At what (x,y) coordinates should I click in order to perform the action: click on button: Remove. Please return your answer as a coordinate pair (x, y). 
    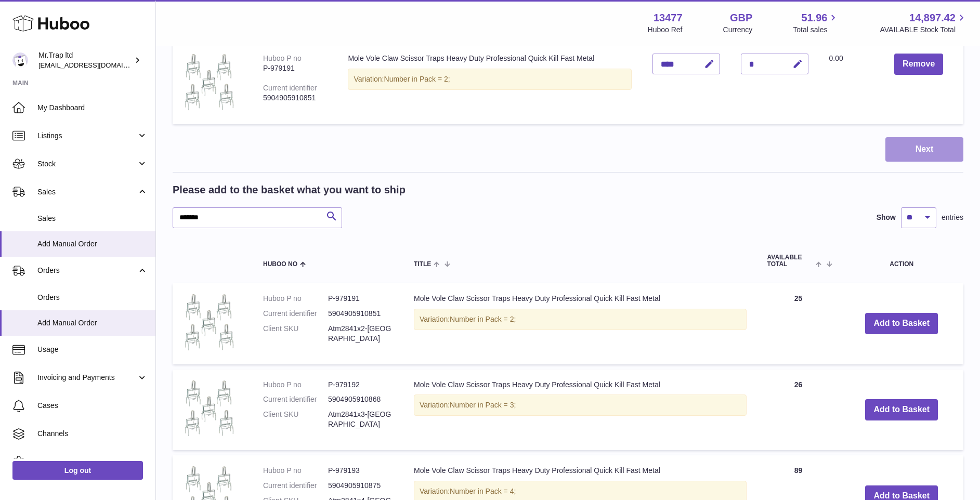
    Looking at the image, I should click on (919, 64).